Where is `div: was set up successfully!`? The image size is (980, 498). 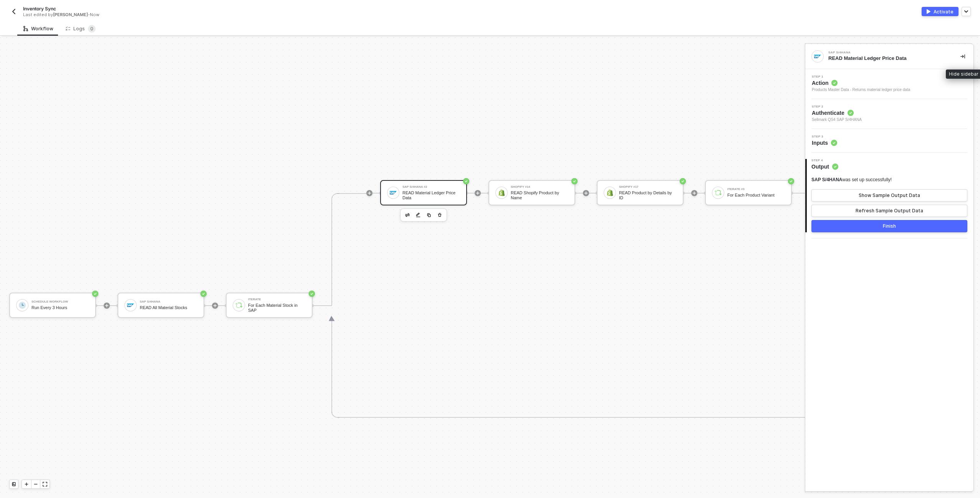
div: was set up successfully! is located at coordinates (852, 180).